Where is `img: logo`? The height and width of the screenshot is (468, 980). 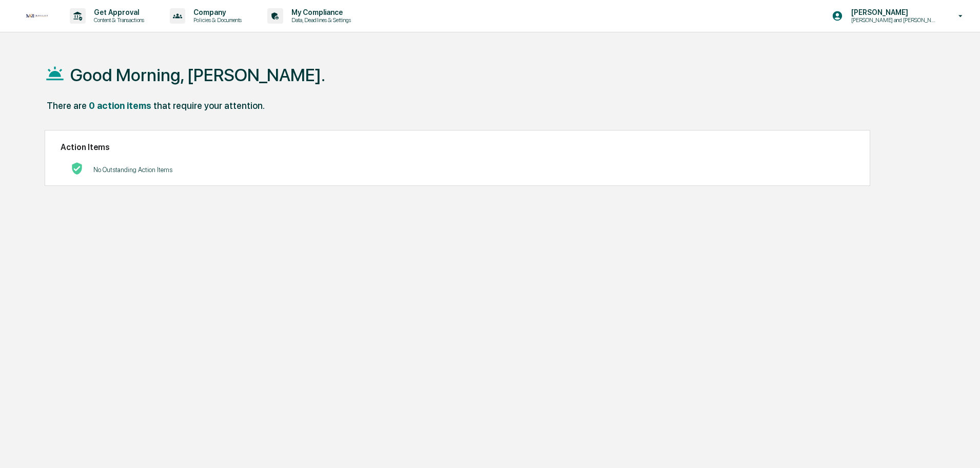 img: logo is located at coordinates (37, 16).